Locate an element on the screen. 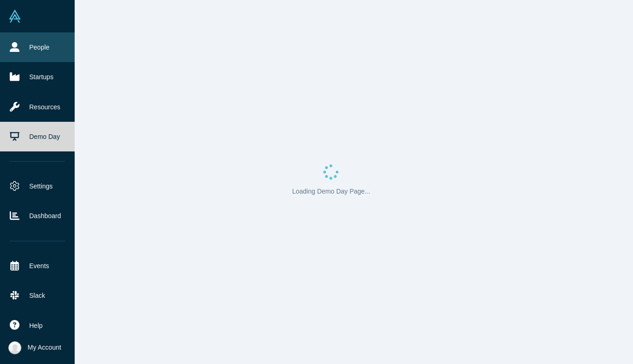 The height and width of the screenshot is (364, 633). img: Alchemist Vault Logo is located at coordinates (15, 16).